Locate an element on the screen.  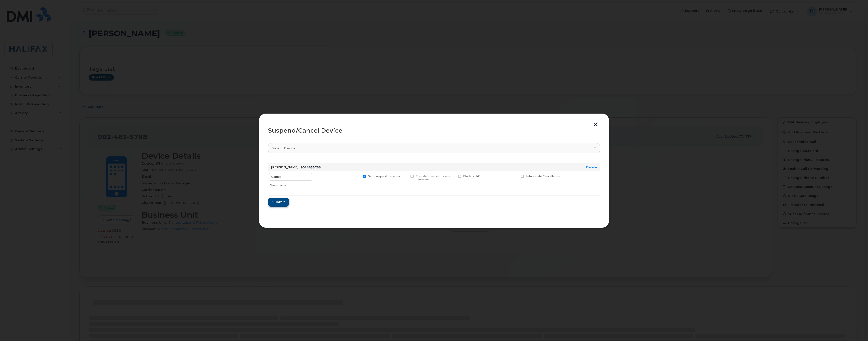
span: Submit is located at coordinates (279, 202).